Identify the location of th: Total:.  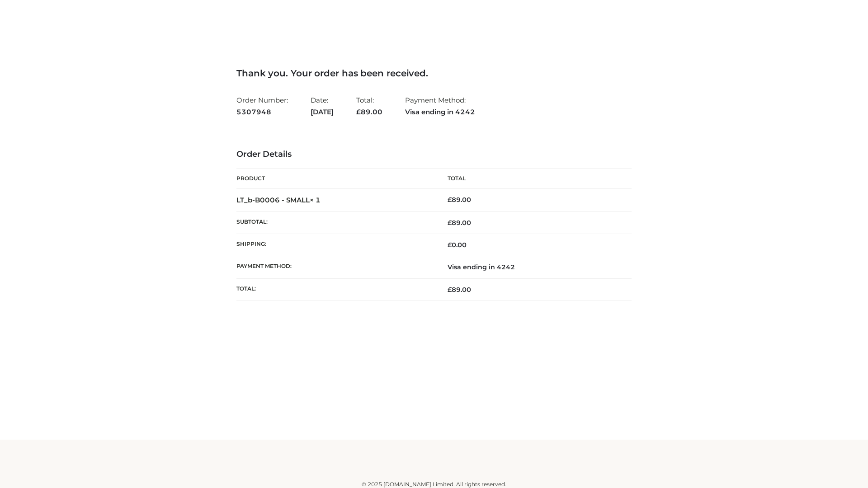
(335, 289).